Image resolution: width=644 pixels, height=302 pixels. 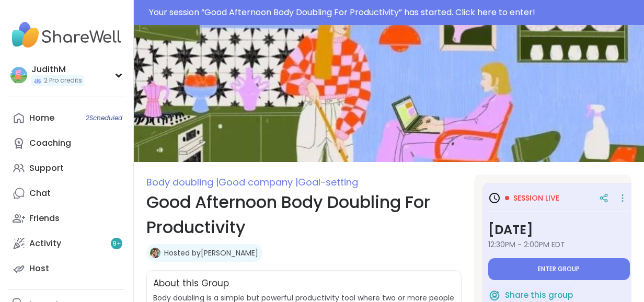 What do you see at coordinates (39, 269) in the screenshot?
I see `div: Host` at bounding box center [39, 269].